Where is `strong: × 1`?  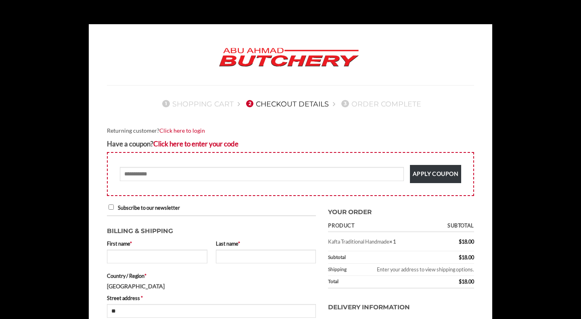 strong: × 1 is located at coordinates (393, 242).